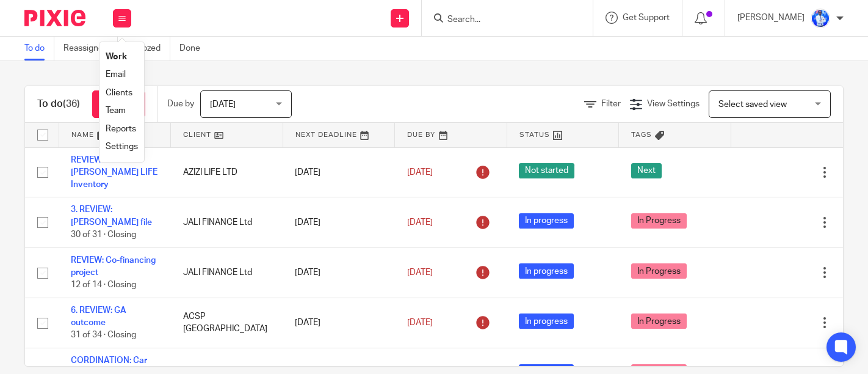 The height and width of the screenshot is (374, 868). I want to click on a: 6. REVIEW: GA outcome, so click(99, 317).